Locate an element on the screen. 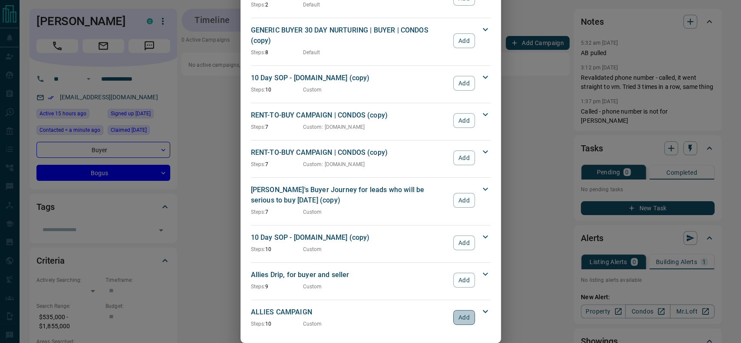  div: ALLIES CAMPAIGNSteps:10CustomAdd is located at coordinates (371, 318).